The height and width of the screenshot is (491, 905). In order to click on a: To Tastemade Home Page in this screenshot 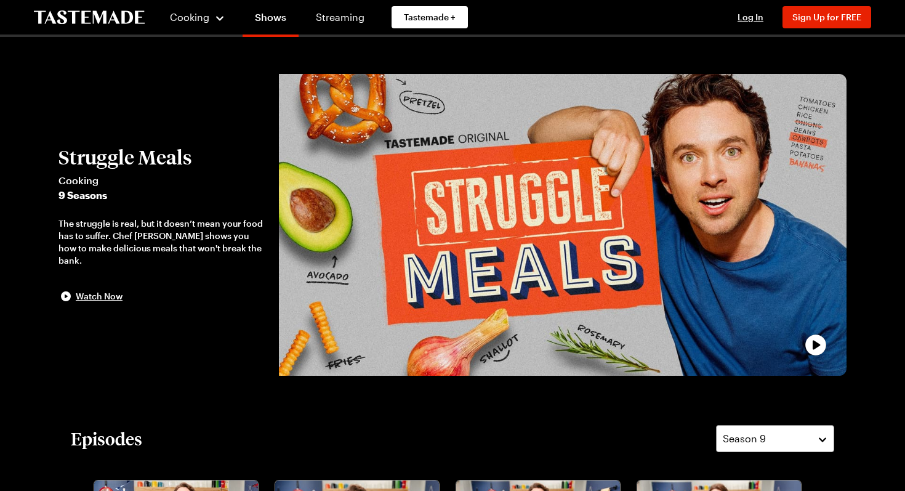, I will do `click(89, 17)`.